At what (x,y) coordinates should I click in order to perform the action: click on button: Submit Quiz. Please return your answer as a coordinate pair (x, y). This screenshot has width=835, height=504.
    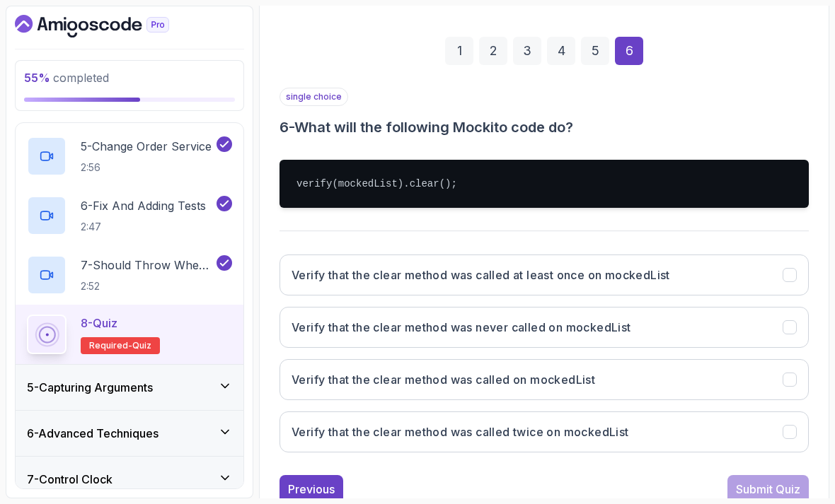
    Looking at the image, I should click on (768, 490).